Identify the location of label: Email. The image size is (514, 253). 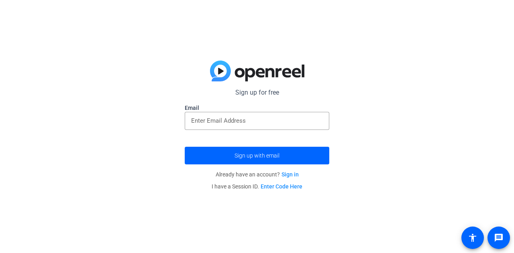
(257, 108).